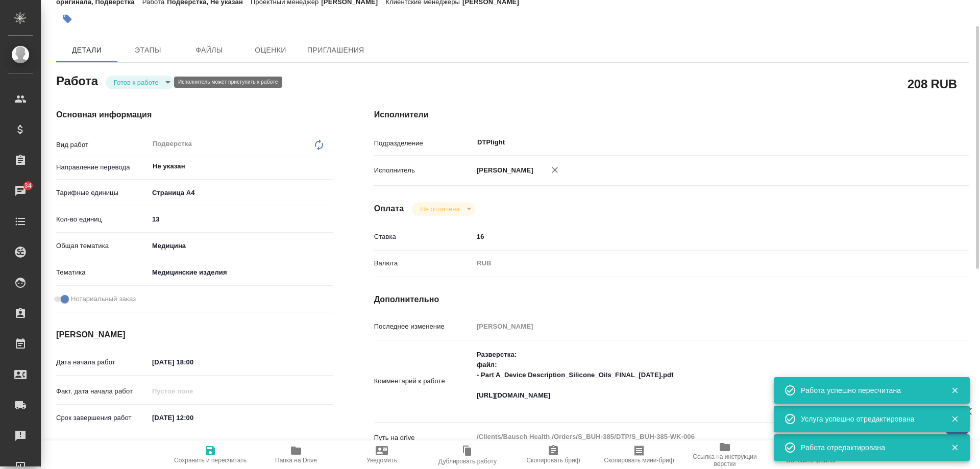 Image resolution: width=980 pixels, height=469 pixels. What do you see at coordinates (868, 448) in the screenshot?
I see `div: Работа отредактирована` at bounding box center [868, 448].